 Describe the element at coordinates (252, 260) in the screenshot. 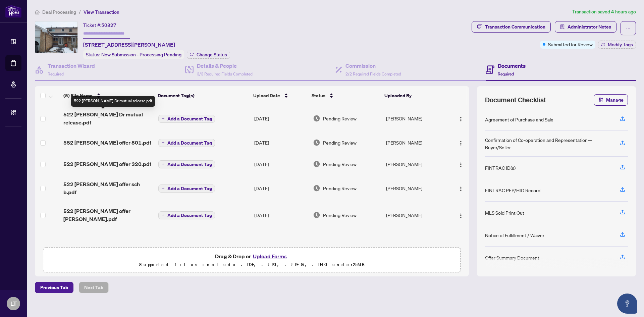

I see `span: Drag & Drop orUpload FormsSupported files include .PDF, .JPG, .JPEG, .PNG under25MB` at that location.